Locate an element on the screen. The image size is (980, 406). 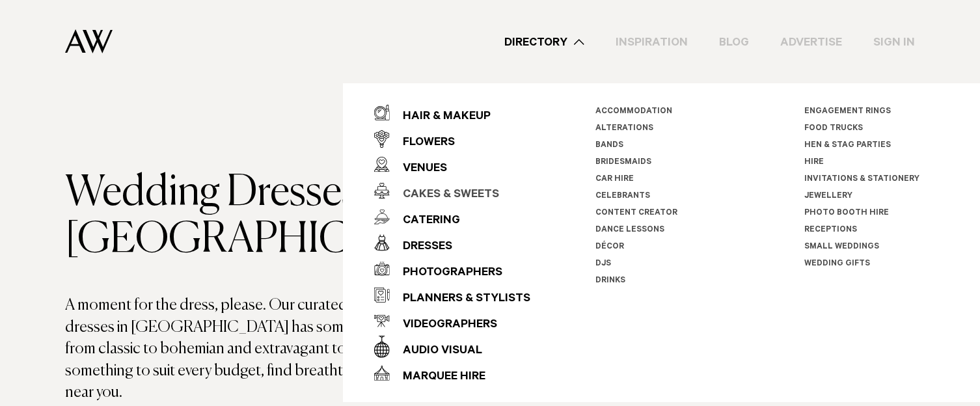
a: Bridesmaids is located at coordinates (624, 162).